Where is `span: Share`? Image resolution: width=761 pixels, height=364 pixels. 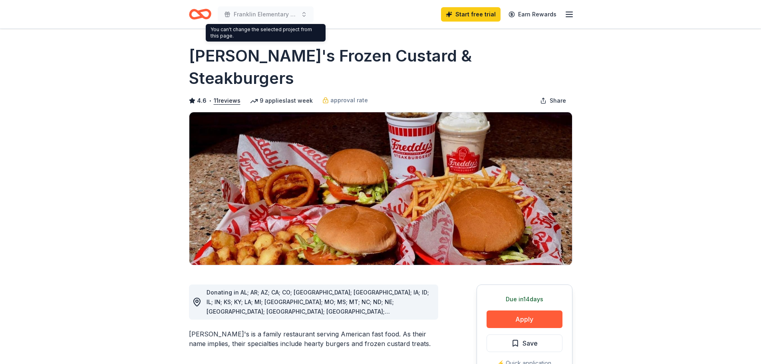
span: Share is located at coordinates (558, 101).